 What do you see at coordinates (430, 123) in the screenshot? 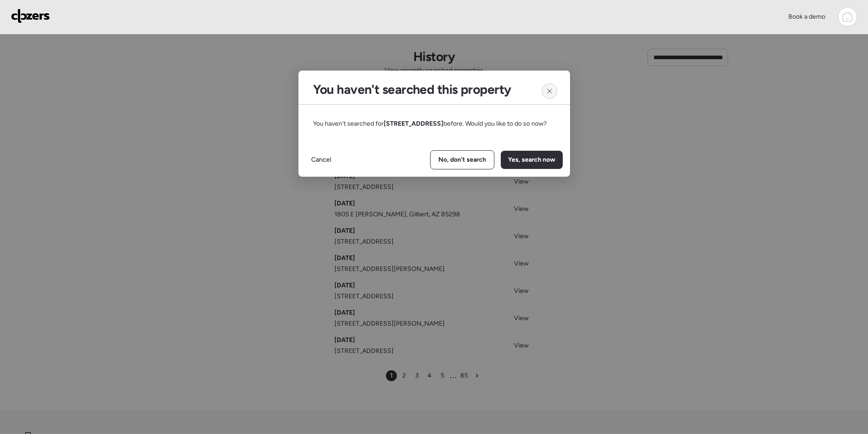
I see `span: You haven't searched for before. Would you like to do so now?` at bounding box center [430, 123].